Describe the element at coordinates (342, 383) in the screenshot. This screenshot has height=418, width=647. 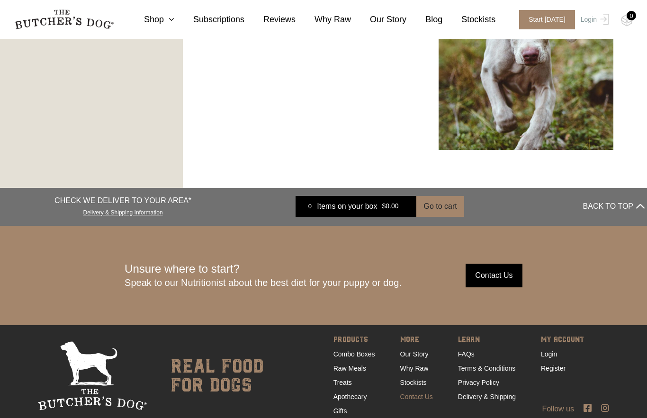
I see `a: Treats` at that location.